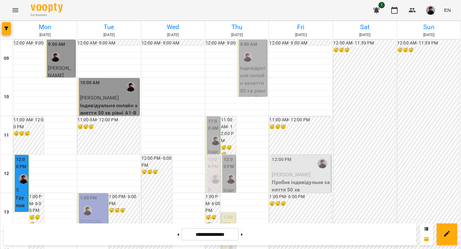 Image resolution: width=461 pixels, height=249 pixels. What do you see at coordinates (429, 27) in the screenshot?
I see `h6: Sun` at bounding box center [429, 27].